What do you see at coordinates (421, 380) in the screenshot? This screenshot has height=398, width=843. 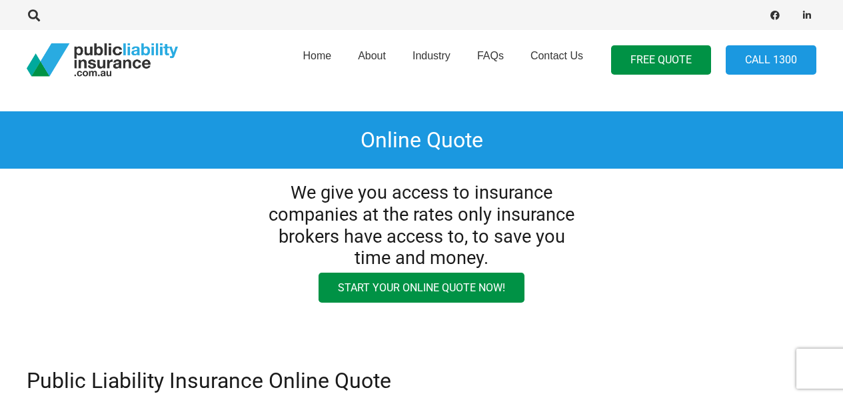 I see `h2: Public Liability Insurance Online Quote` at bounding box center [421, 380].